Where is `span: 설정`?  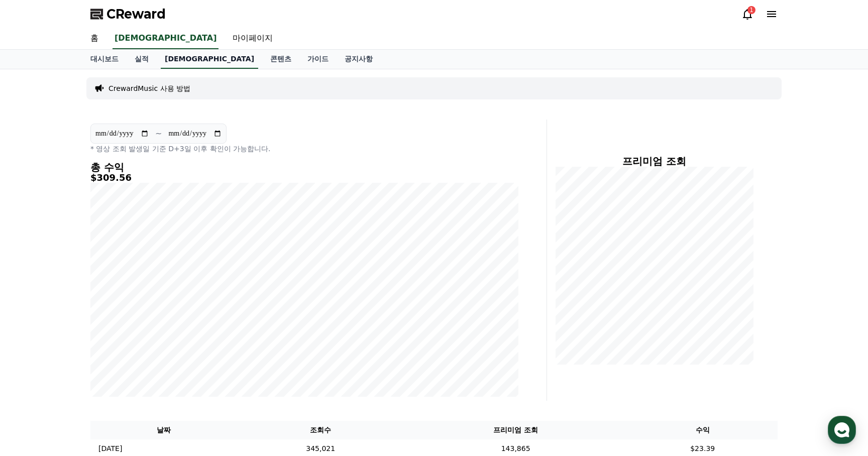
span: 설정 is located at coordinates (161, 338).